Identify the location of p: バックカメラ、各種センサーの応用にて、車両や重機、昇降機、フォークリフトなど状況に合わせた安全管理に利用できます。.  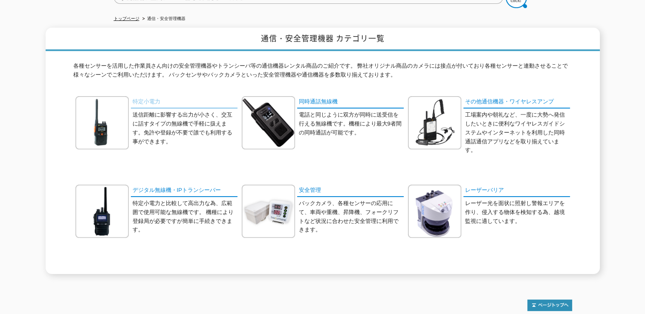
(351, 217).